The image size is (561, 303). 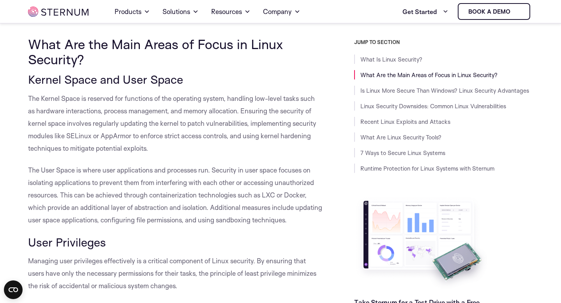 What do you see at coordinates (433, 106) in the screenshot?
I see `a: Linux Security Downsides: Common Linux Vulnerabilities` at bounding box center [433, 106].